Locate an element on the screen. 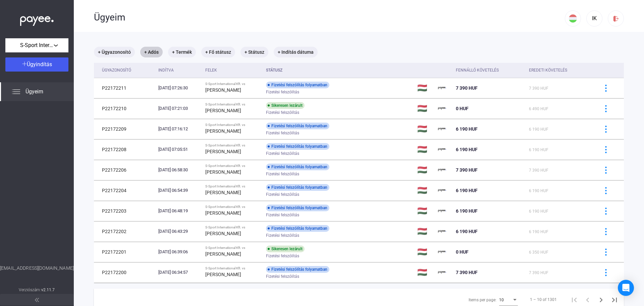 The height and width of the screenshot is (306, 644). span: Ügyindítás is located at coordinates (39, 64).